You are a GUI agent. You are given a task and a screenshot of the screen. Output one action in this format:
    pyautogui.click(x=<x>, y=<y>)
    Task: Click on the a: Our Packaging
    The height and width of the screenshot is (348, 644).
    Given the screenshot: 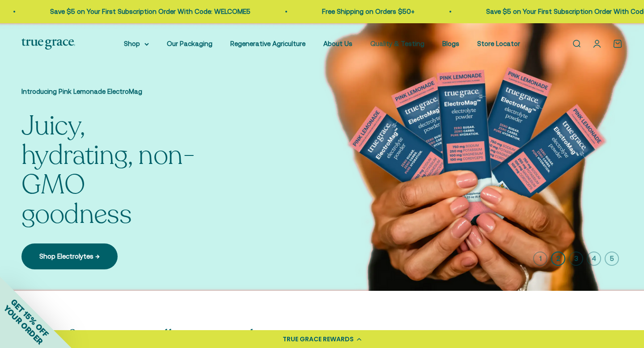 What is the action you would take?
    pyautogui.click(x=190, y=43)
    